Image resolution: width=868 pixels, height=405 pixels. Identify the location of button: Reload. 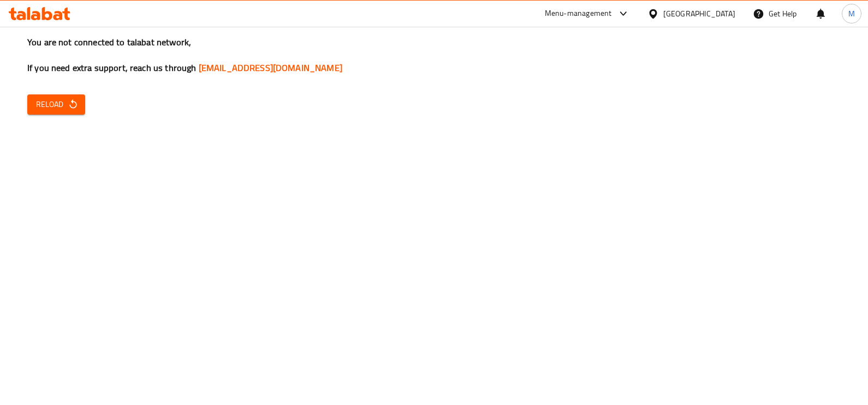
(56, 104).